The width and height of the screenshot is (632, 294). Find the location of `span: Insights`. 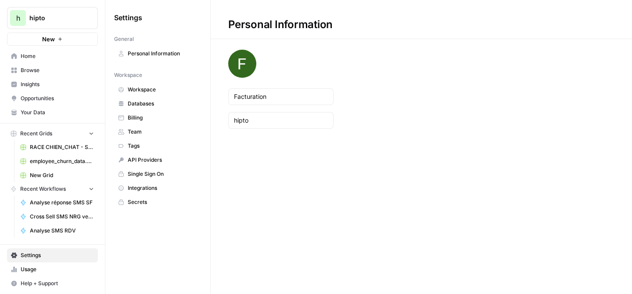

span: Insights is located at coordinates (57, 84).